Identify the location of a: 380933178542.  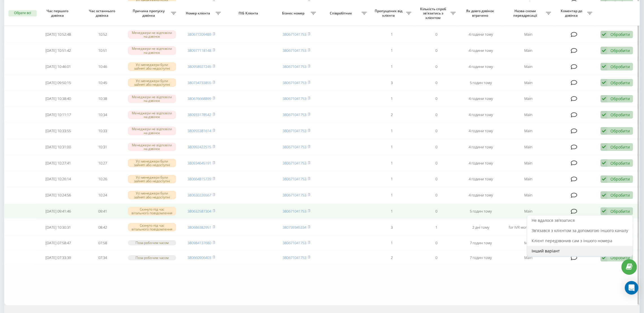
(199, 114).